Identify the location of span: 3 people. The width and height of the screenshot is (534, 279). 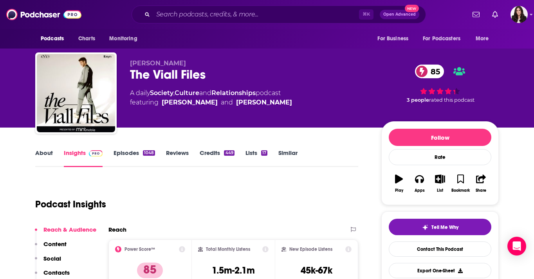
(418, 100).